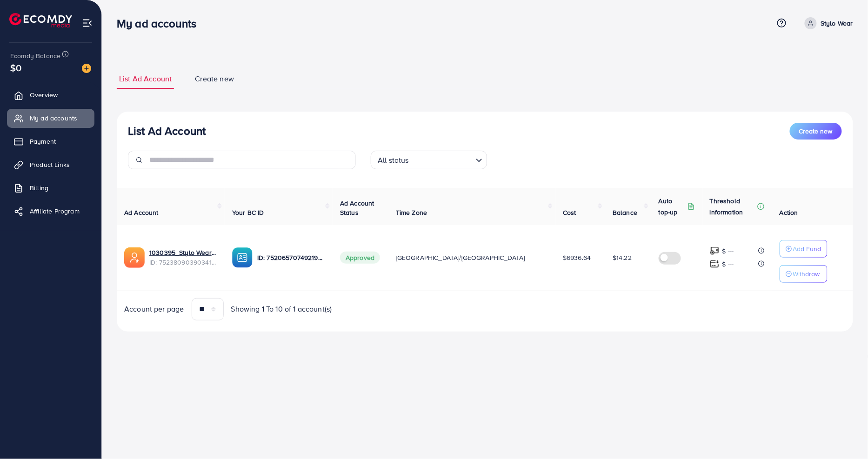  I want to click on a: Stylo Wear, so click(828, 24).